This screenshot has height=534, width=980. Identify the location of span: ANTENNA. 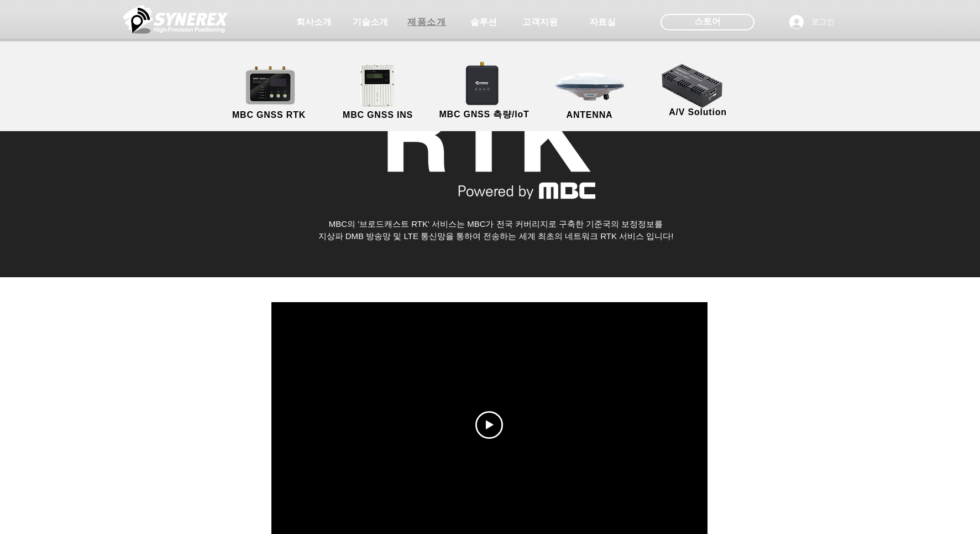
(590, 115).